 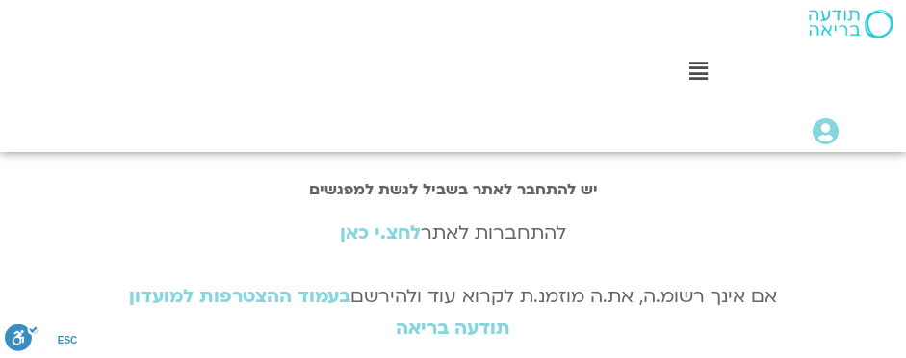 I want to click on div: להתחברות לאתר אם אינך רשומ.ה, את.ה מוזמנ.ת לקרוא עוד ולהירשם, so click(x=453, y=281).